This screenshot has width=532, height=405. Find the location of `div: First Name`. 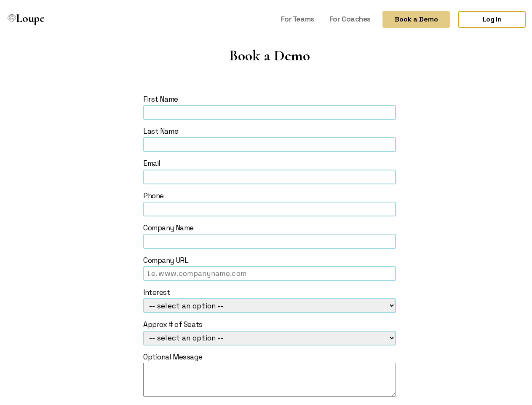

div: First Name is located at coordinates (270, 97).